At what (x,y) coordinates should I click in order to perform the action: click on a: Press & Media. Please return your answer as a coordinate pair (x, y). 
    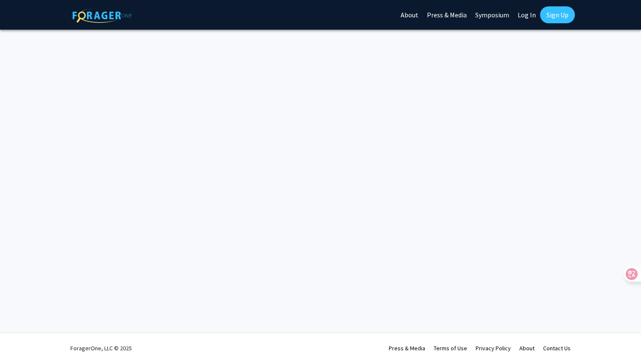
    Looking at the image, I should click on (407, 349).